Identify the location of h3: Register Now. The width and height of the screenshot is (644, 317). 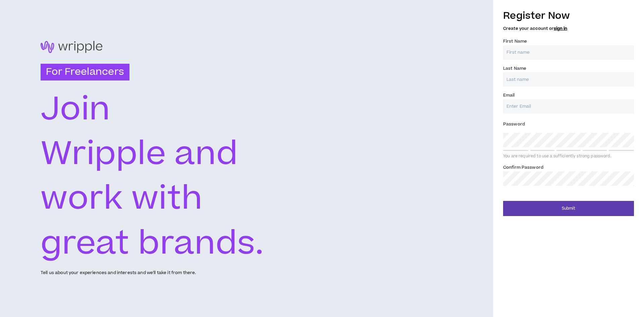
(568, 16).